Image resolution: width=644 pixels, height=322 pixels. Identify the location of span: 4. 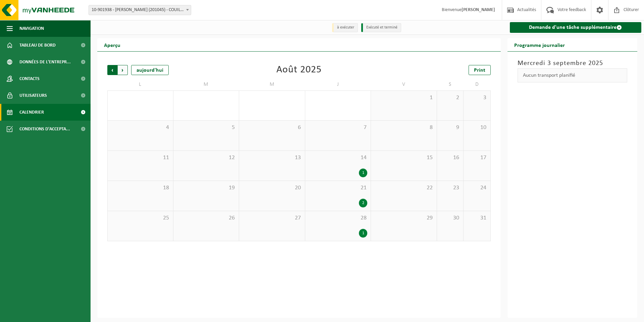
(140, 127).